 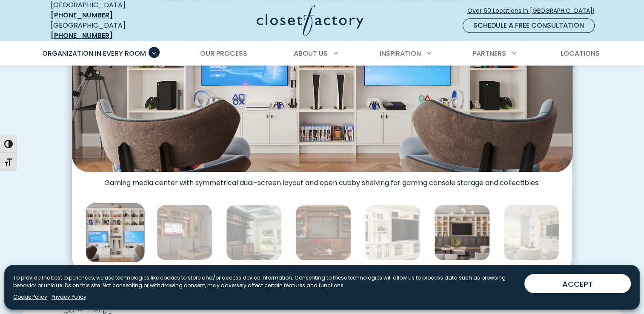 What do you see at coordinates (184, 233) in the screenshot?
I see `img: Entertainment center featuring integrated TV nook, display shelving with overhead lighting, and l...` at bounding box center [184, 233].